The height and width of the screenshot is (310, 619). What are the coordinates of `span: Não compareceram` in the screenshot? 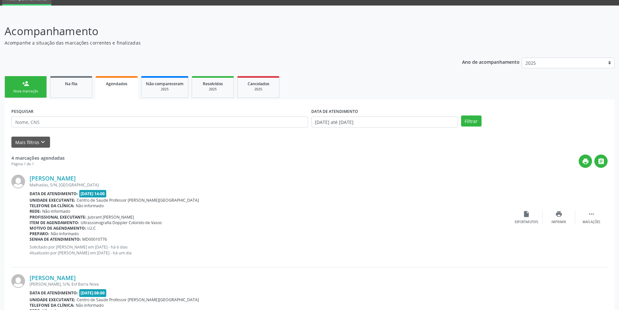 It's located at (165, 84).